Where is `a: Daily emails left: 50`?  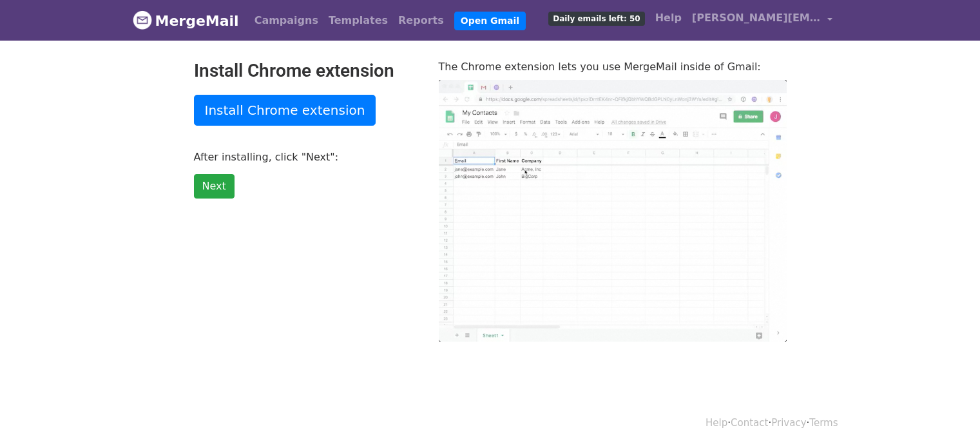
a: Daily emails left: 50 is located at coordinates (596, 18).